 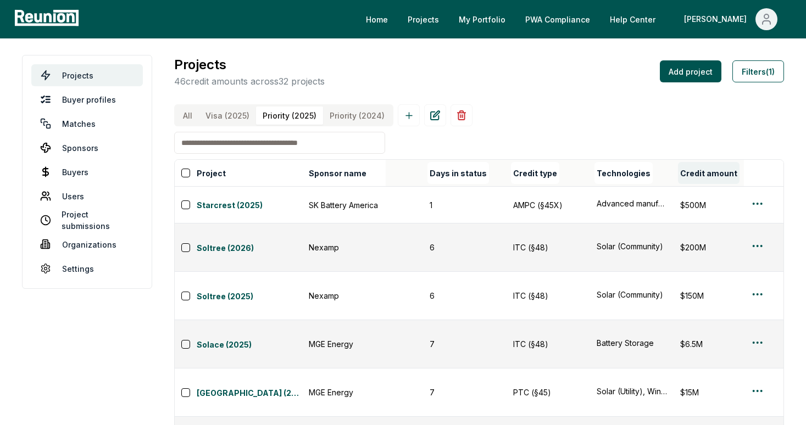 I want to click on a: Soltree (2025), so click(x=249, y=297).